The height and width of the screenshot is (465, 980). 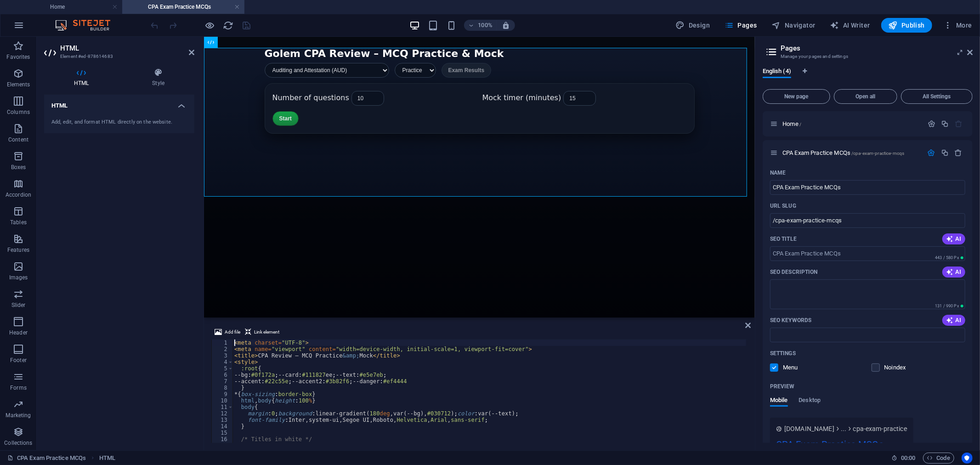 What do you see at coordinates (947, 306) in the screenshot?
I see `span: 131 / 990 Px` at bounding box center [947, 306].